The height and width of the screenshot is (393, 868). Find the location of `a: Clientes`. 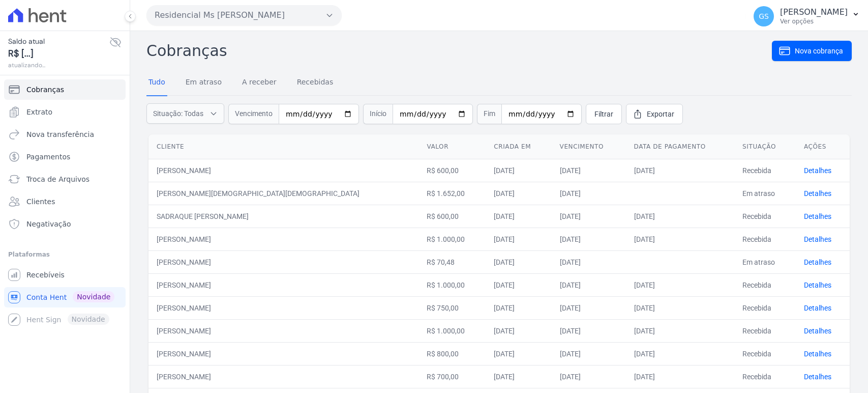

a: Clientes is located at coordinates (65, 202).